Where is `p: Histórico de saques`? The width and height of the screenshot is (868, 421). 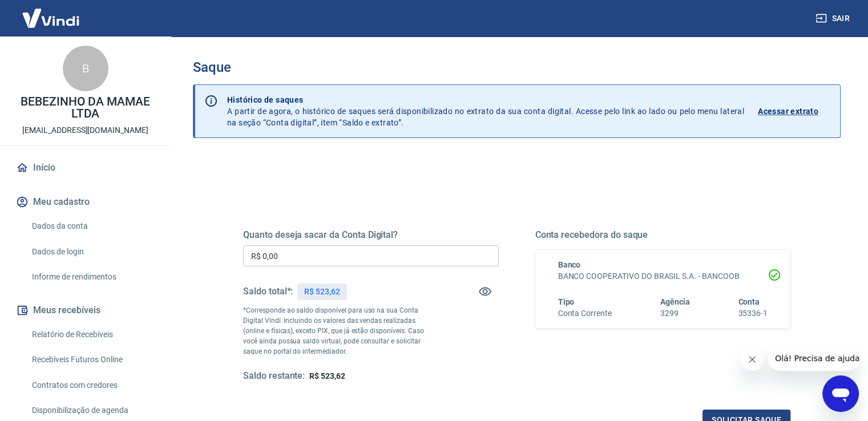 p: Histórico de saques is located at coordinates (486, 100).